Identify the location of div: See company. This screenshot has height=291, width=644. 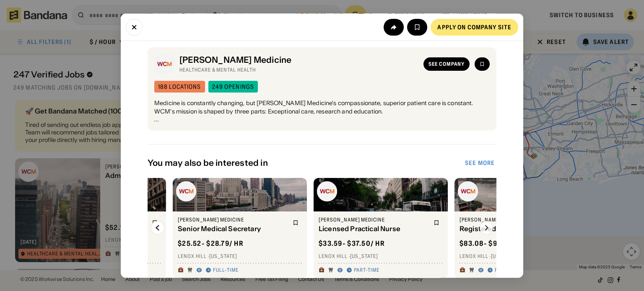
(447, 65).